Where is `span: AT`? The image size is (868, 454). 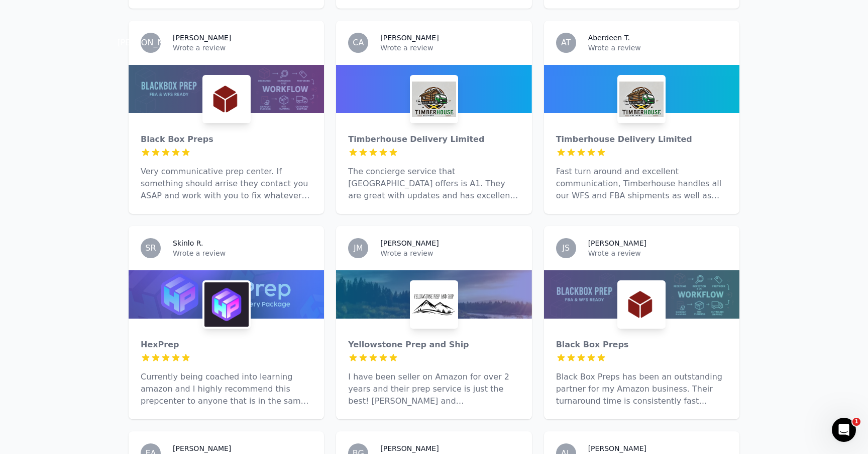
span: AT is located at coordinates (566, 43).